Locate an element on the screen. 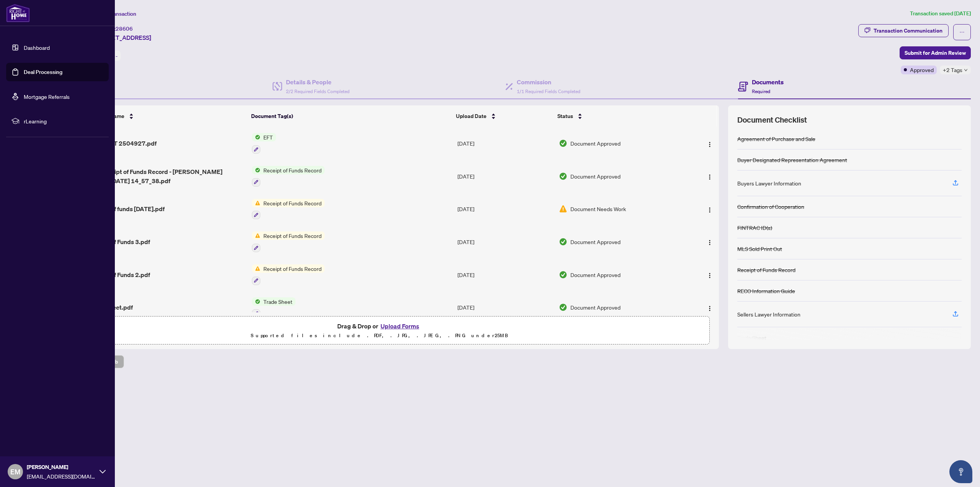  div: Transaction Communication is located at coordinates (908, 31).